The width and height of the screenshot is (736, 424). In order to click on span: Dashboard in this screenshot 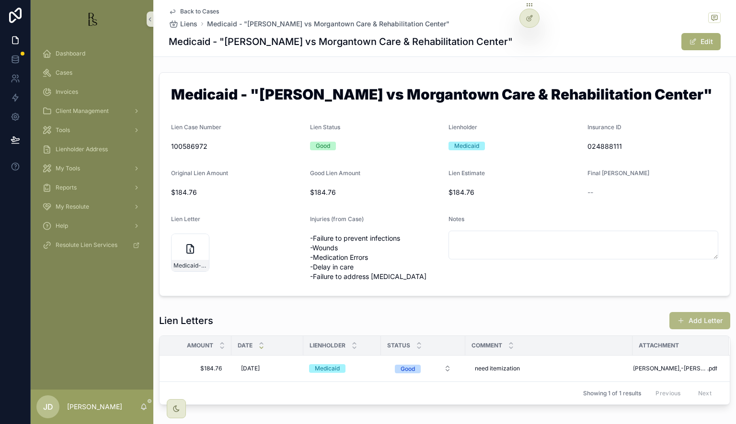, I will do `click(70, 54)`.